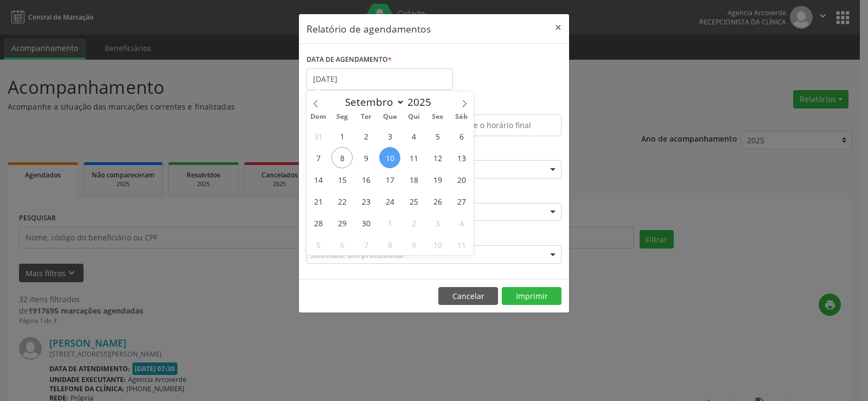  Describe the element at coordinates (365, 136) in the screenshot. I see `span: Setembro 2, 2025` at that location.